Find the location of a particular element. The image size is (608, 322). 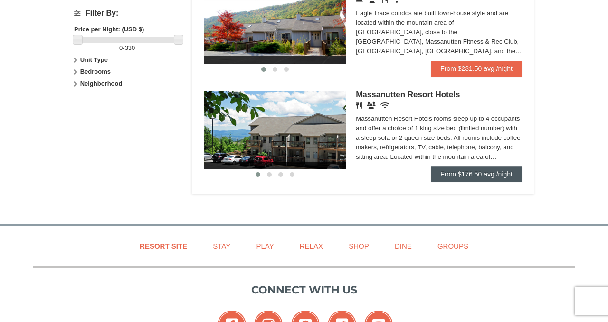

a: Groups is located at coordinates (453, 246).